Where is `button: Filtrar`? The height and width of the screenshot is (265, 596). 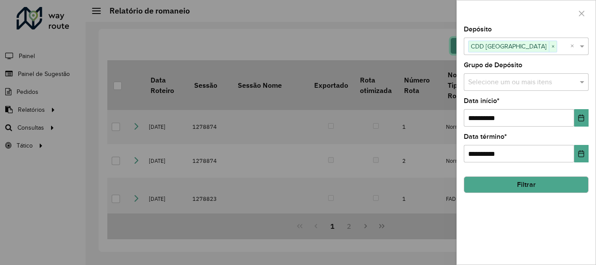 button: Filtrar is located at coordinates (526, 184).